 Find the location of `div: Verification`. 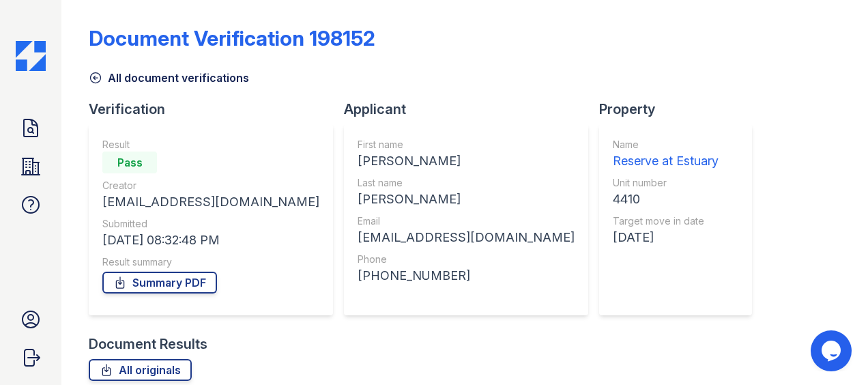

div: Verification is located at coordinates (216, 109).